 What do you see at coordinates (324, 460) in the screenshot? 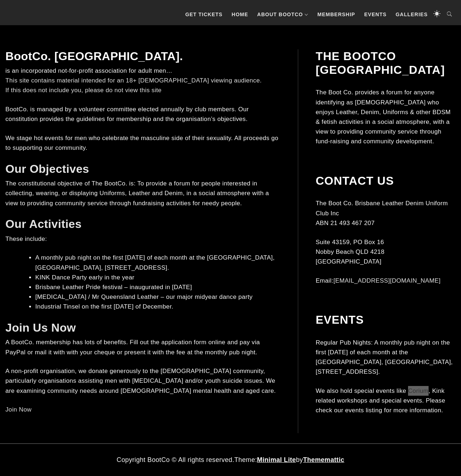
I see `a: Thememattic` at bounding box center [324, 460].